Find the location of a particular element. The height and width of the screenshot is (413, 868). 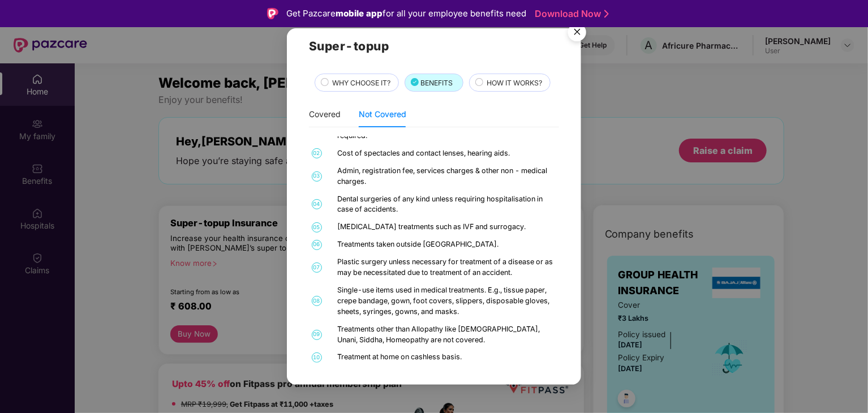

span: 07 is located at coordinates (317, 268).